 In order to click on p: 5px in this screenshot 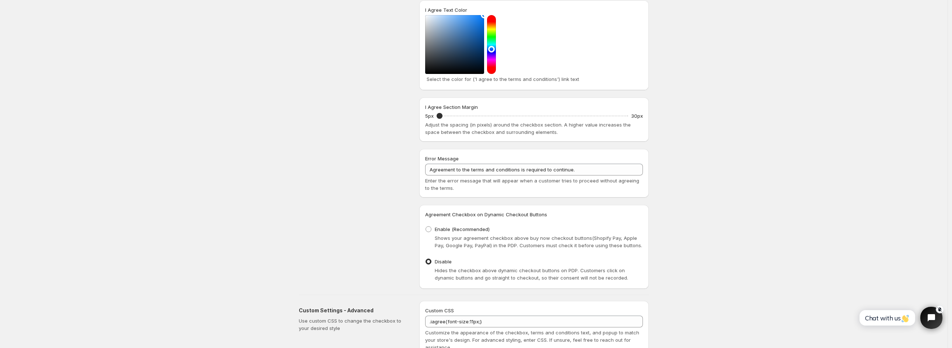, I will do `click(429, 116)`.